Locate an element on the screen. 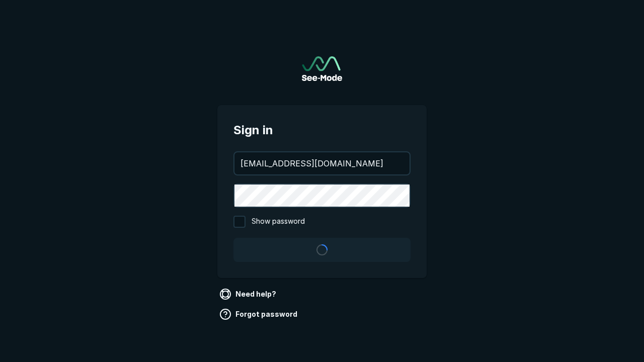 Image resolution: width=644 pixels, height=362 pixels. span: Show password is located at coordinates (278, 222).